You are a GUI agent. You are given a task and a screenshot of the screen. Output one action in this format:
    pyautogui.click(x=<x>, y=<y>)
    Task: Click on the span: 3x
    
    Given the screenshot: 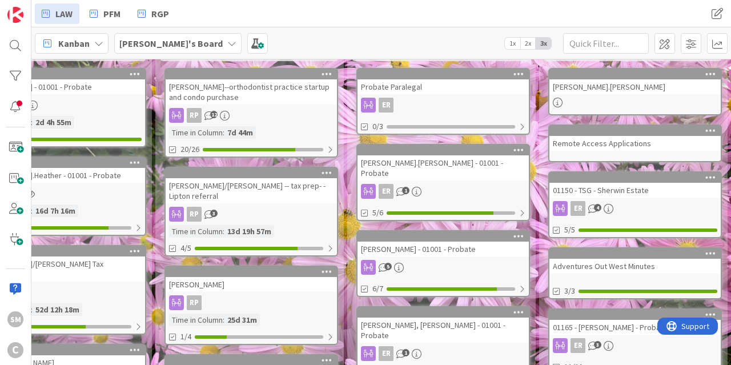 What is the action you would take?
    pyautogui.click(x=543, y=43)
    